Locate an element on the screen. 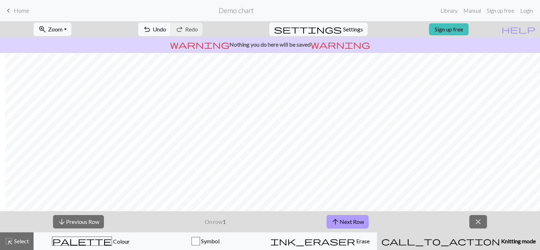 The height and width of the screenshot is (250, 540). a: Library is located at coordinates (449, 11).